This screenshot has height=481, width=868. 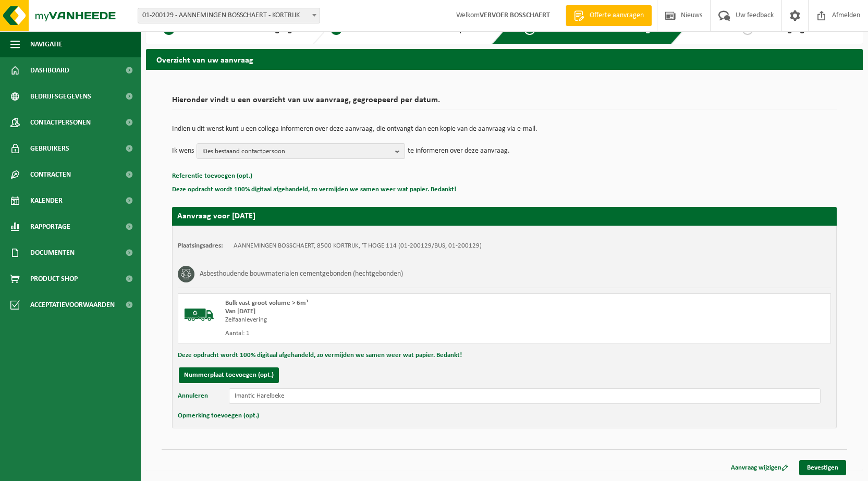 What do you see at coordinates (199, 315) in the screenshot?
I see `img: BL-SO-LV.png` at bounding box center [199, 315].